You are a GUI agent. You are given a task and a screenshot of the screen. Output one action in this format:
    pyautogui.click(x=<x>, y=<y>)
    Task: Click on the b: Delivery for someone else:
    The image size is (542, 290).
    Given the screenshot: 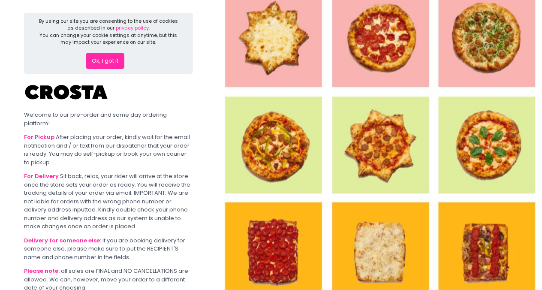 What is the action you would take?
    pyautogui.click(x=63, y=240)
    